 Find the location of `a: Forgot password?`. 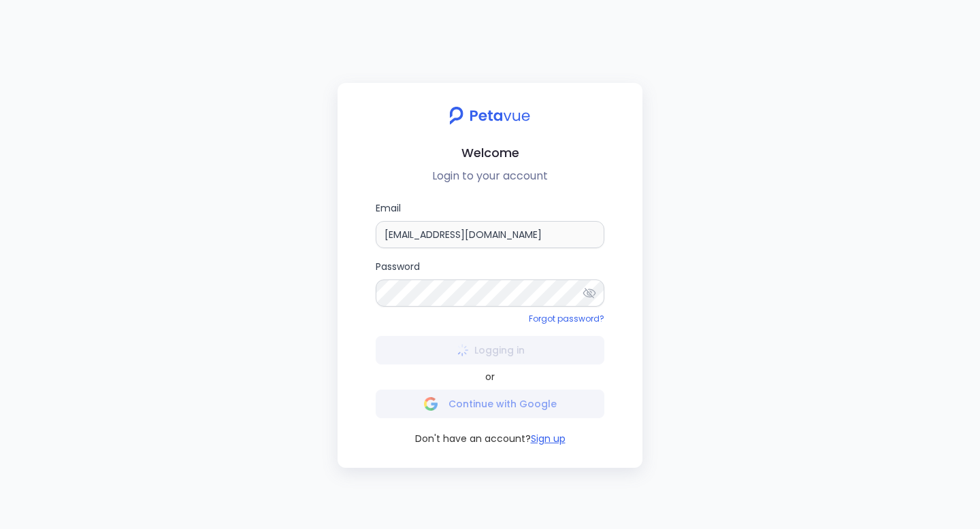

a: Forgot password? is located at coordinates (566, 318).